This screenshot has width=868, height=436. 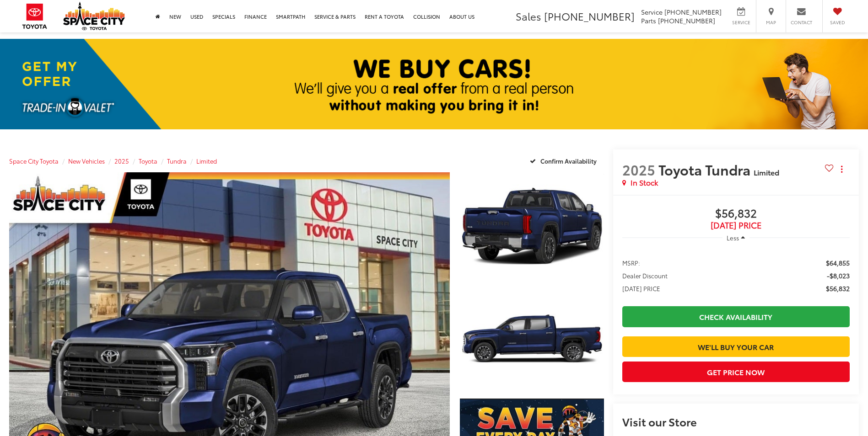 What do you see at coordinates (87, 161) in the screenshot?
I see `a: New Vehicles` at bounding box center [87, 161].